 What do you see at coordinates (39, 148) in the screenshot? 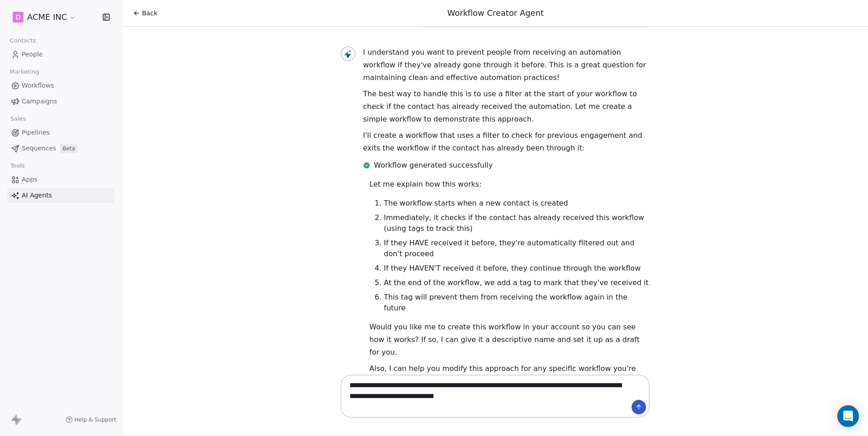
I see `span: Sequences` at bounding box center [39, 148].